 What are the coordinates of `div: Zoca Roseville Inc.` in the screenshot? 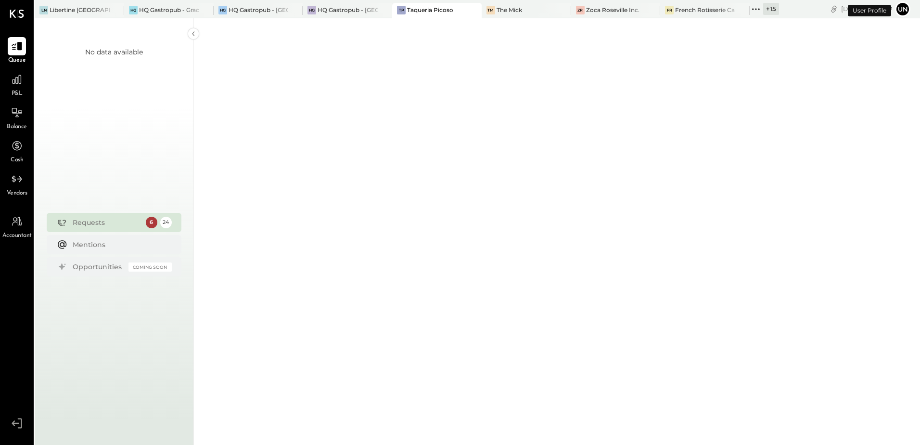 It's located at (613, 10).